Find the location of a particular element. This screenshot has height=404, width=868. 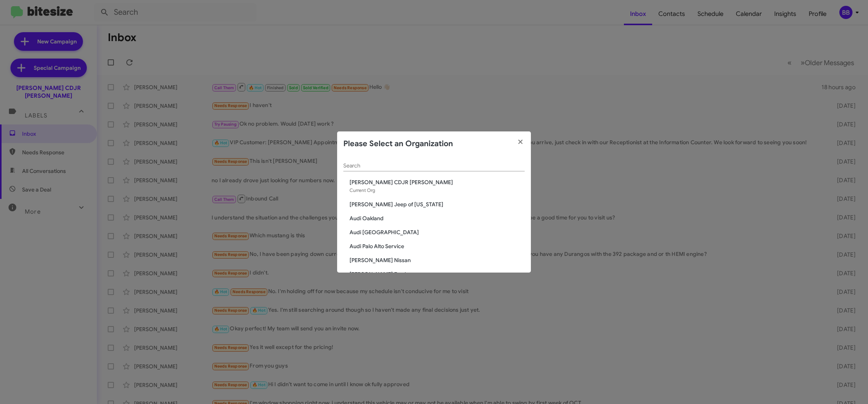

span: Audi Palo Alto Service is located at coordinates (437, 246).